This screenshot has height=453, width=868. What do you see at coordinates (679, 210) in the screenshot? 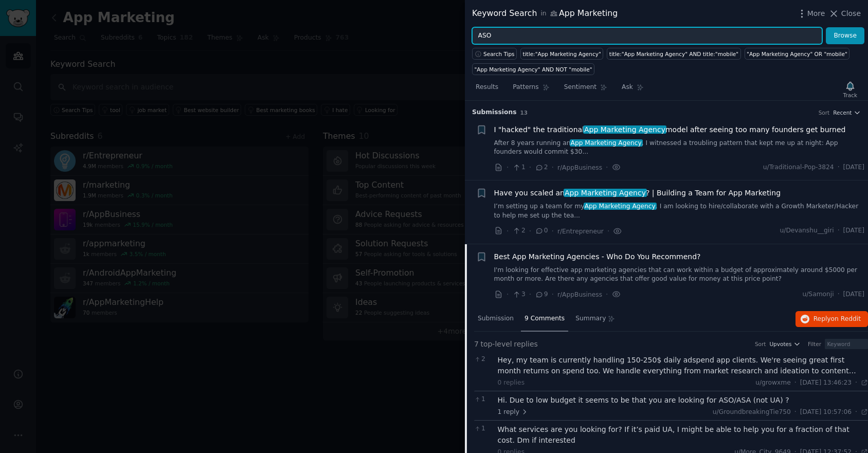
I see `a: I’m setting up a team for myApp Marketing Agency. I am looking to hire/collaborate with a Growth ...` at bounding box center [679, 210].